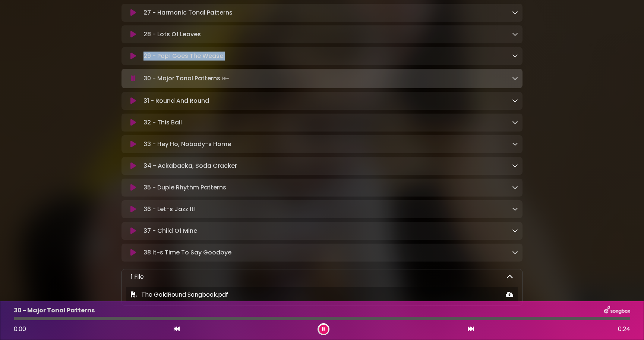 The image size is (644, 340). What do you see at coordinates (187, 144) in the screenshot?
I see `p: 33 - Hey Ho, Nobody-s Home` at bounding box center [187, 144].